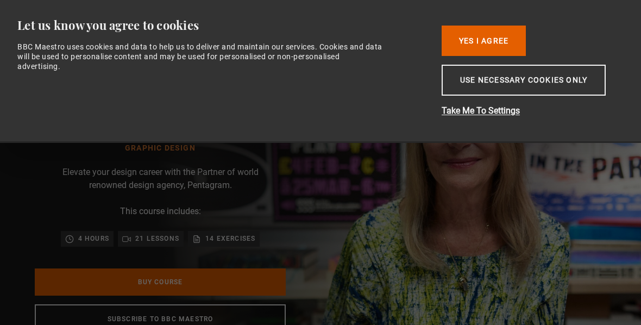  I want to click on button: Use necessary cookies only, so click(523, 80).